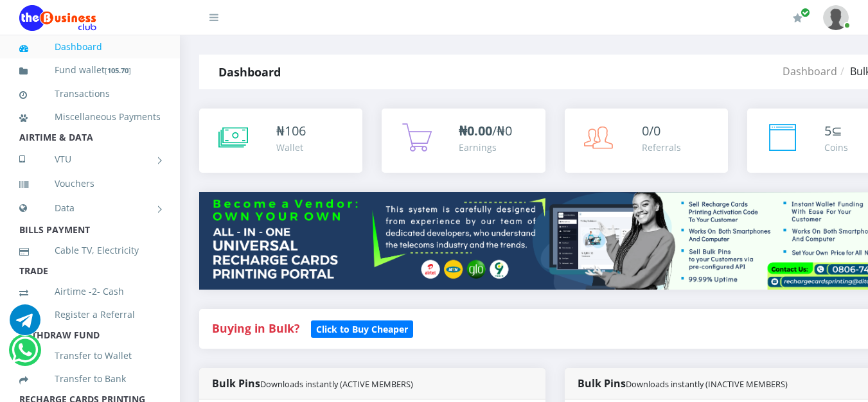  Describe the element at coordinates (362, 329) in the screenshot. I see `b: Click to Buy Cheaper` at that location.